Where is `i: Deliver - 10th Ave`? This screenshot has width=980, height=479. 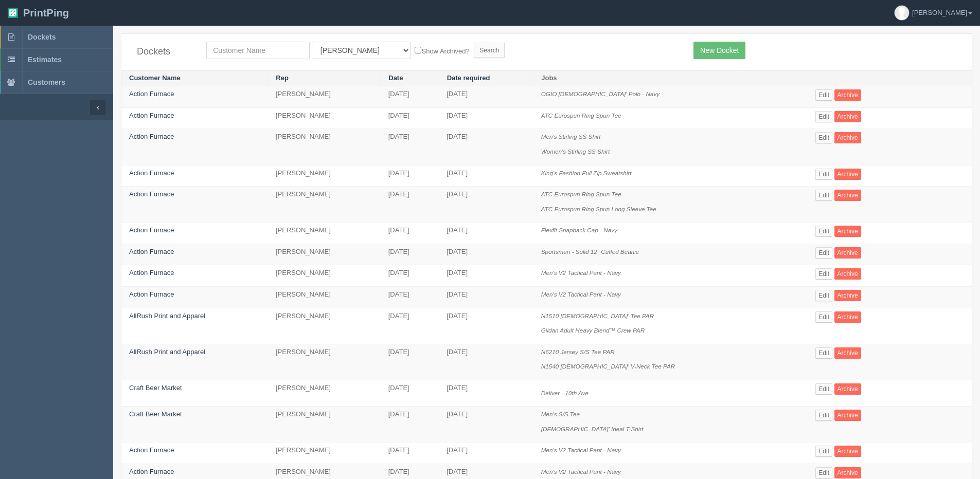
i: Deliver - 10th Ave is located at coordinates (565, 393).